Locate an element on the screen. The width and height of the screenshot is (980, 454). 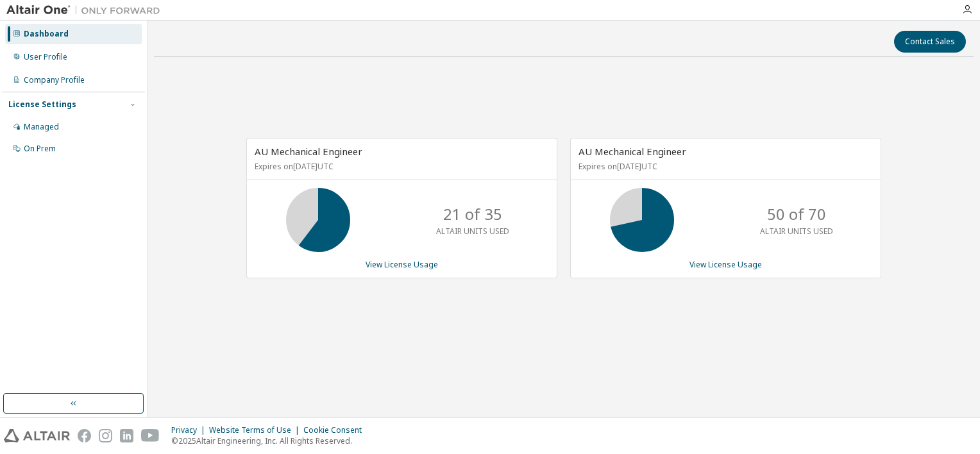
p: © 2025 Altair Engineering, Inc. All Rights Reserved. is located at coordinates (270, 440).